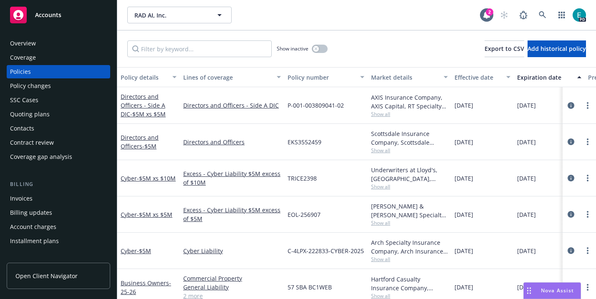 The width and height of the screenshot is (596, 299). What do you see at coordinates (321, 77) in the screenshot?
I see `div: Policy number` at bounding box center [321, 77].